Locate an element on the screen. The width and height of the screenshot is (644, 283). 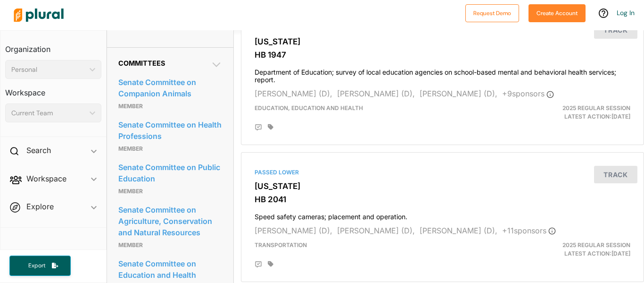
span: Transportation is located at coordinates (281, 244).